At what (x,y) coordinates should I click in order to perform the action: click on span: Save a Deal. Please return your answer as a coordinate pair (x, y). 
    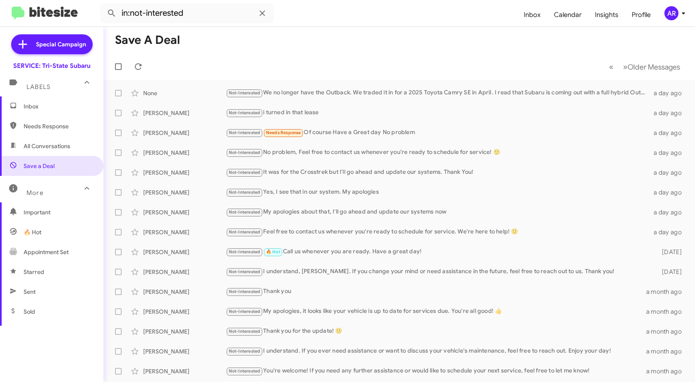
    Looking at the image, I should click on (39, 166).